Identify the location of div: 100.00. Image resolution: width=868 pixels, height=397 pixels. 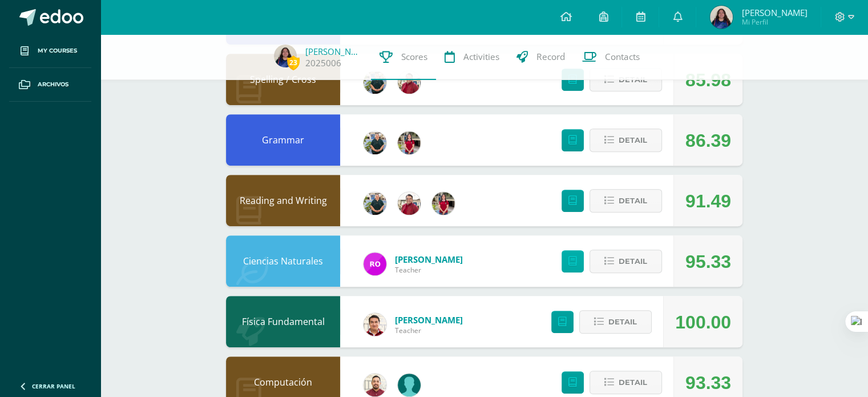
(703, 322).